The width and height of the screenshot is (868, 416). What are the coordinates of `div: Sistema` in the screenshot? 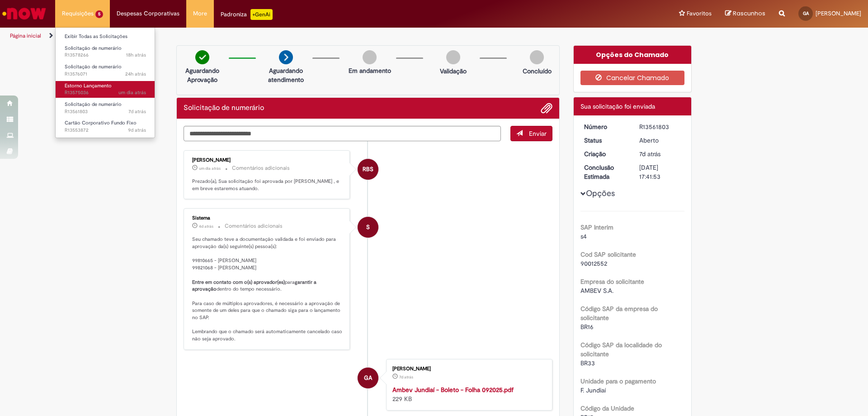 It's located at (267, 218).